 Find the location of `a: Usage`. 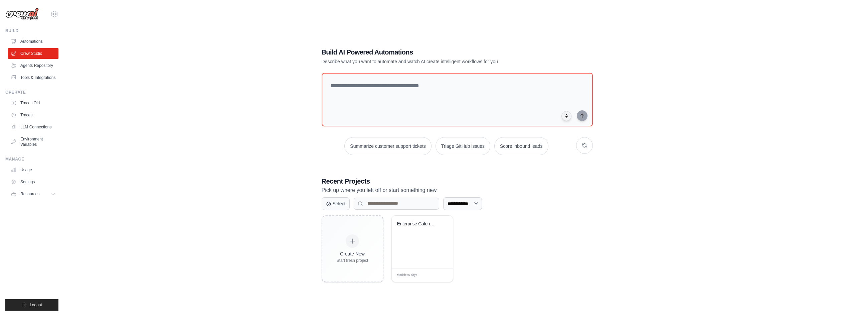

a: Usage is located at coordinates (33, 170).